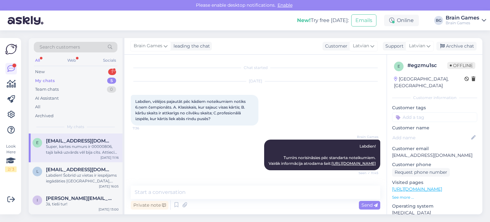 The image size is (490, 222). Describe the element at coordinates (393, 46) in the screenshot. I see `div: Support` at that location.